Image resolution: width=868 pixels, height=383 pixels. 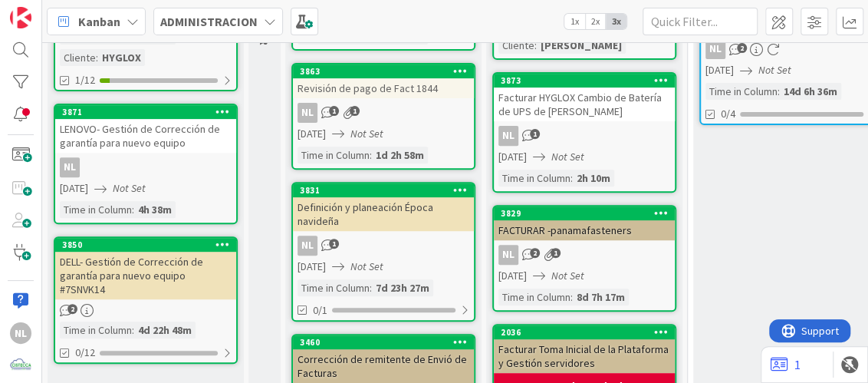 I want to click on span: 0/12, so click(x=85, y=352).